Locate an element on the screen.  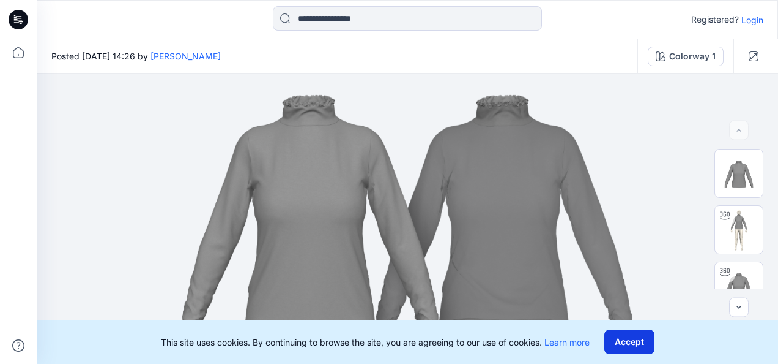
p: This site uses cookies. By continuing to browse the site, you are agreeing to our use of cookies. is located at coordinates (375, 341).